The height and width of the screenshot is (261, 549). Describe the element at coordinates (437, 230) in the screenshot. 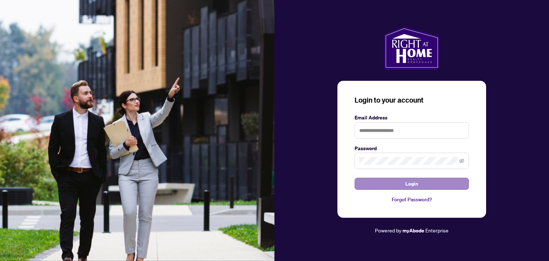

I see `span: Enterprise` at that location.